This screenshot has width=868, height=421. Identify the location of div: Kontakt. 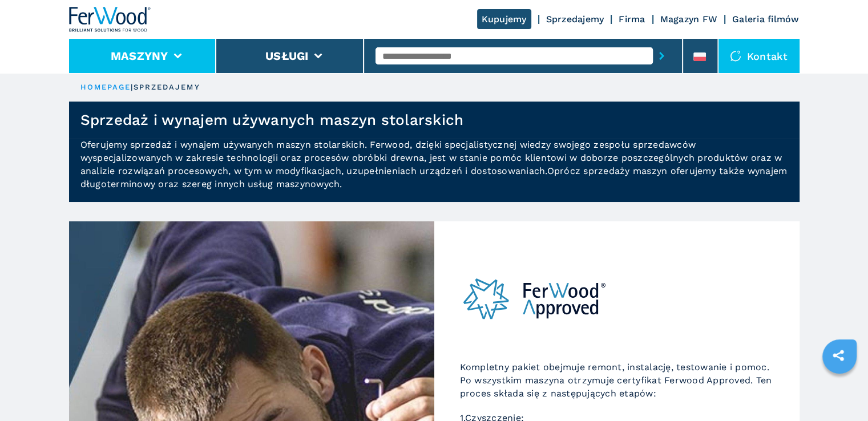
(759, 56).